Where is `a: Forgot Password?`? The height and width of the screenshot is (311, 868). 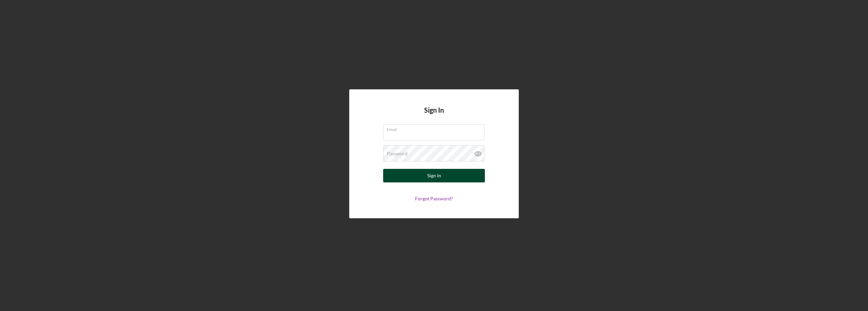
a: Forgot Password? is located at coordinates (434, 198).